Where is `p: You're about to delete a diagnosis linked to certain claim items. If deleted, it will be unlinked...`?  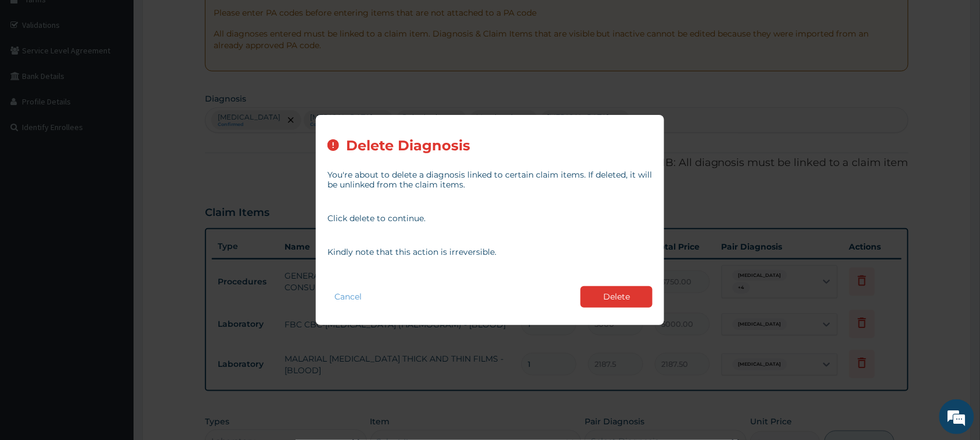 p: You're about to delete a diagnosis linked to certain claim items. If deleted, it will be unlinked... is located at coordinates (490, 180).